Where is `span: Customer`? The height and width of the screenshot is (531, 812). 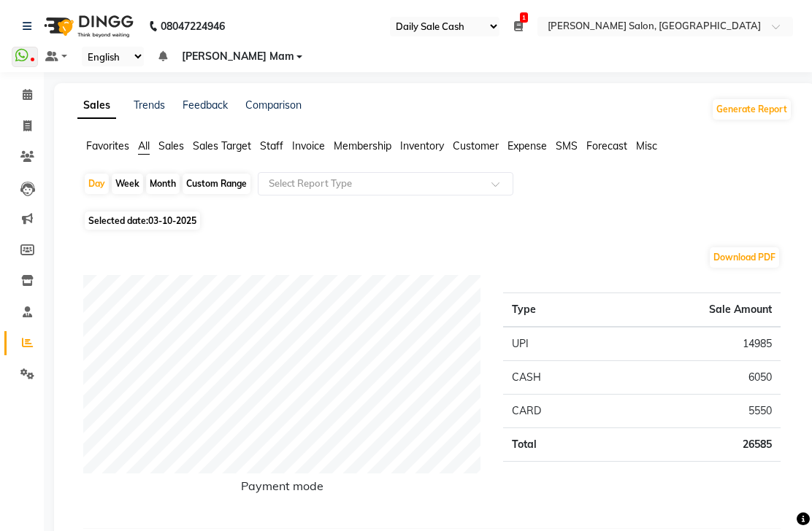
span: Customer is located at coordinates (475, 146).